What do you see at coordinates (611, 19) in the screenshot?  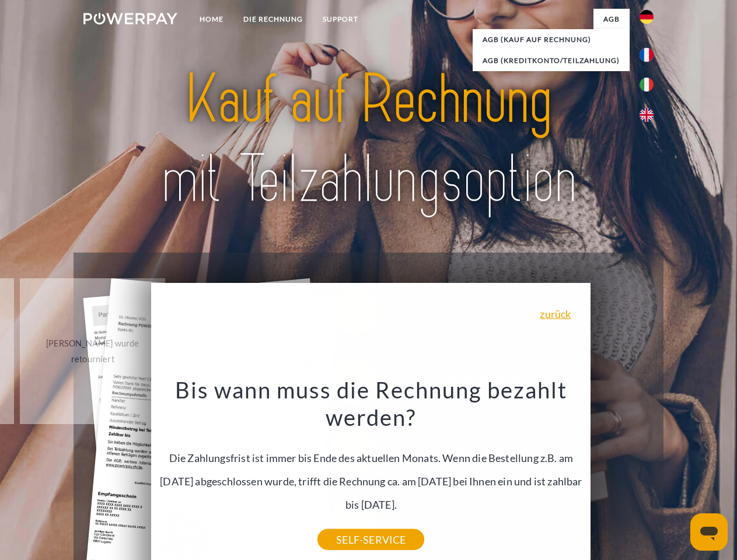 I see `a: agb` at bounding box center [611, 19].